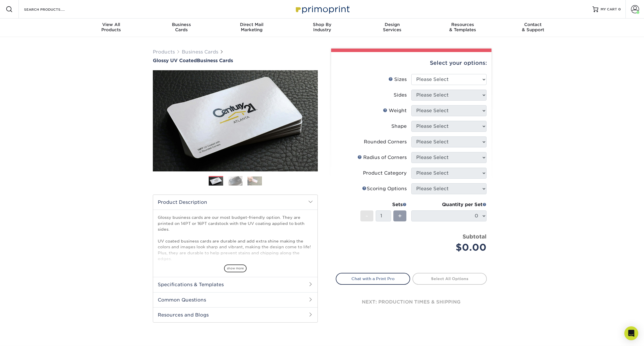 This screenshot has width=644, height=346. Describe the element at coordinates (631, 333) in the screenshot. I see `div: Open Intercom Messenger` at that location.